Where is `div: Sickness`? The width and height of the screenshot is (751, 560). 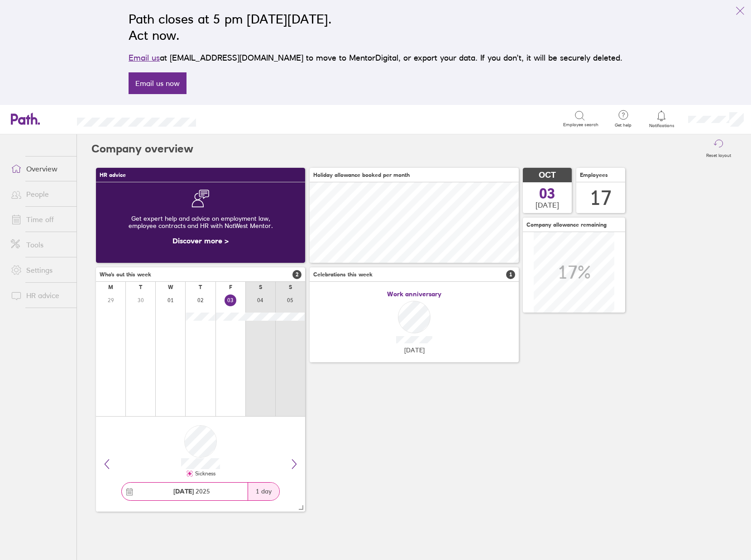 div: Sickness is located at coordinates (204, 474).